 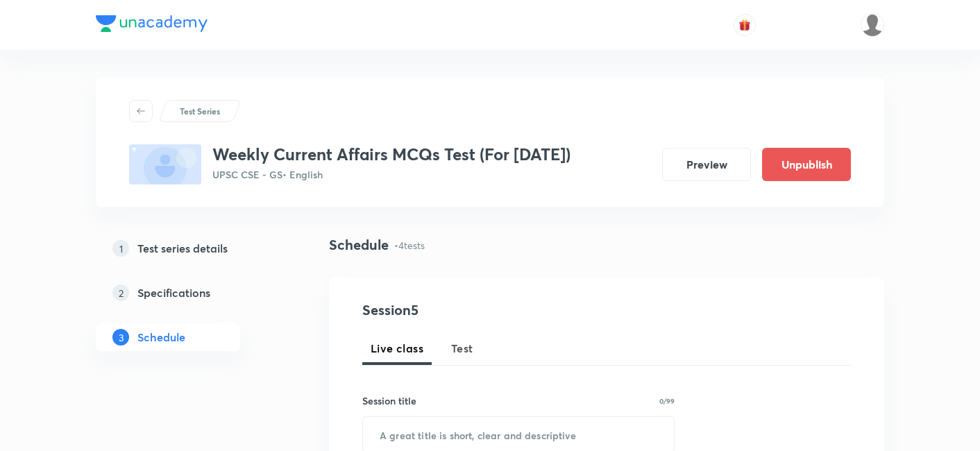 I want to click on button: Preview, so click(x=707, y=164).